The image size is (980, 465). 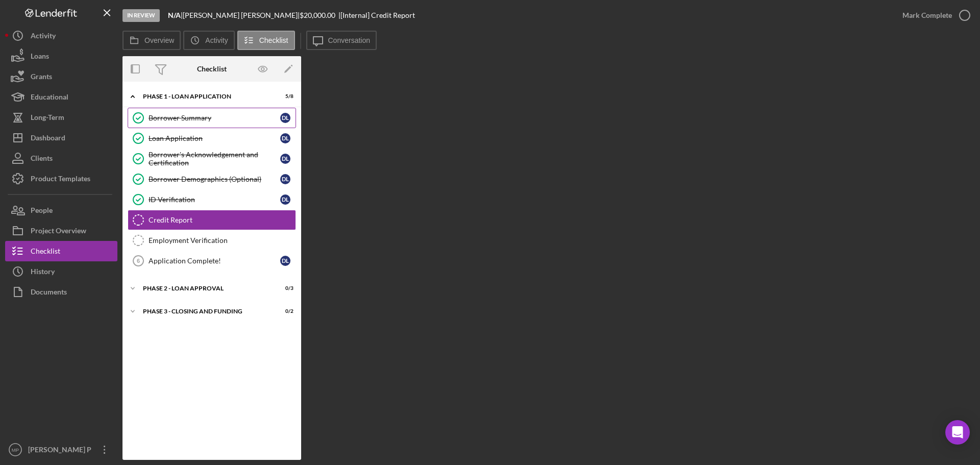 I want to click on button: Grants, so click(x=61, y=77).